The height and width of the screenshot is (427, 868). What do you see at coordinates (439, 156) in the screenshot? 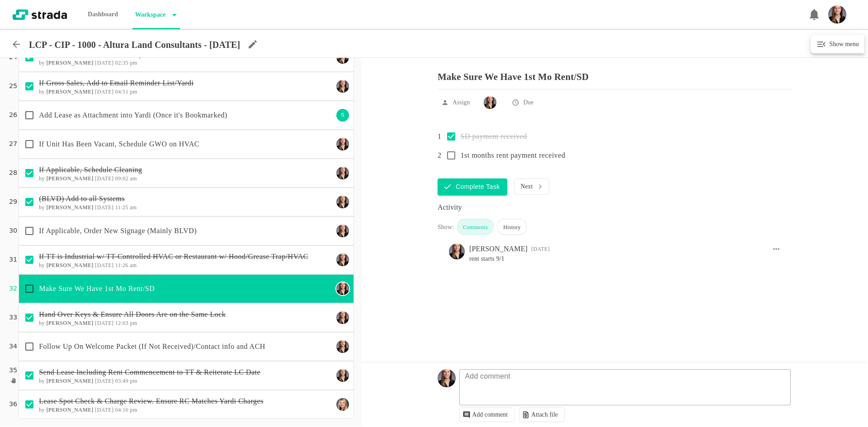
I see `p: 2` at bounding box center [439, 156].